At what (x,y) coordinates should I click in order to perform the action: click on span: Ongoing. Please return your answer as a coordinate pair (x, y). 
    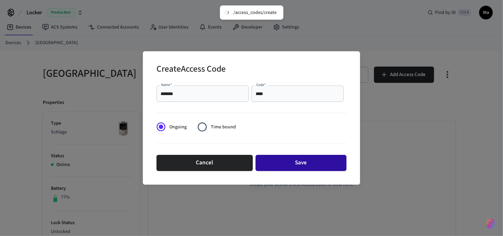
    Looking at the image, I should click on (178, 127).